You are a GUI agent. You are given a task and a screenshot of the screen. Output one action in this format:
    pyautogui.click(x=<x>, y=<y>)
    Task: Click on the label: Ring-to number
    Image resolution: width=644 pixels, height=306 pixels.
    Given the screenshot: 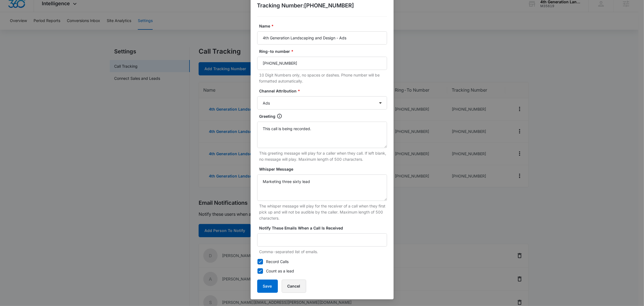 What is the action you would take?
    pyautogui.click(x=324, y=52)
    